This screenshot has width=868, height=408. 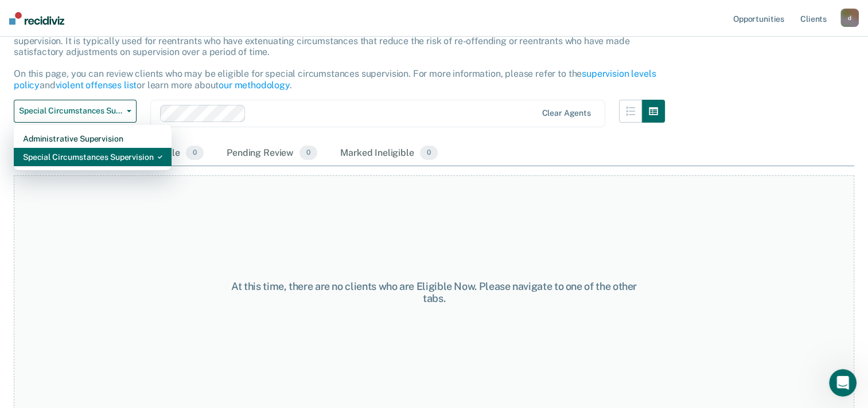 I want to click on button: d, so click(x=849, y=17).